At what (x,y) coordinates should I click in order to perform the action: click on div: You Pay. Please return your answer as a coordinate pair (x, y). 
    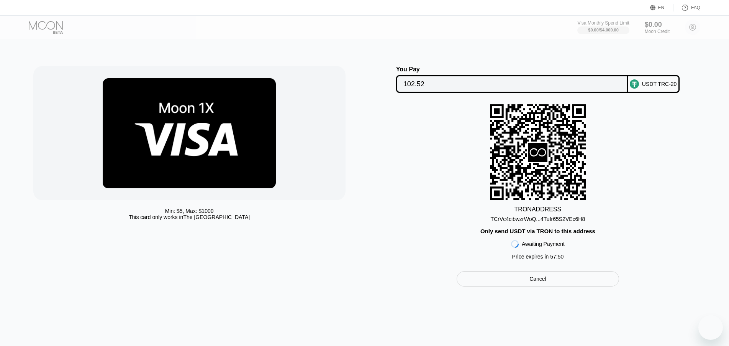
    Looking at the image, I should click on (512, 69).